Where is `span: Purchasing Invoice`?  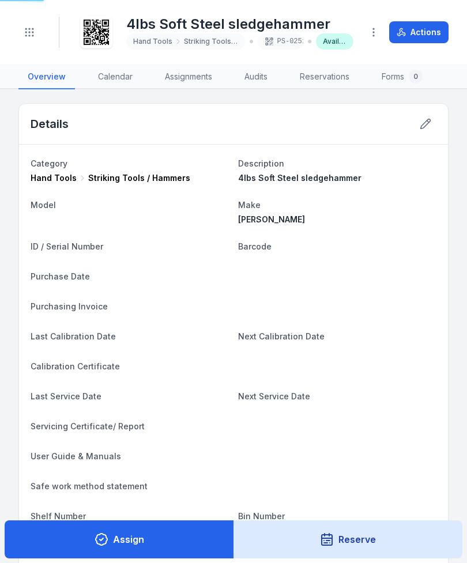
span: Purchasing Invoice is located at coordinates (69, 306).